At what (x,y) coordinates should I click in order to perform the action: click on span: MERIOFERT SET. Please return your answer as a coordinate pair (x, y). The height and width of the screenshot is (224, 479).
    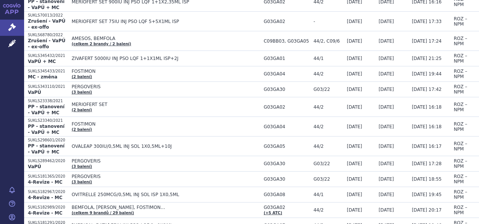
    Looking at the image, I should click on (166, 104).